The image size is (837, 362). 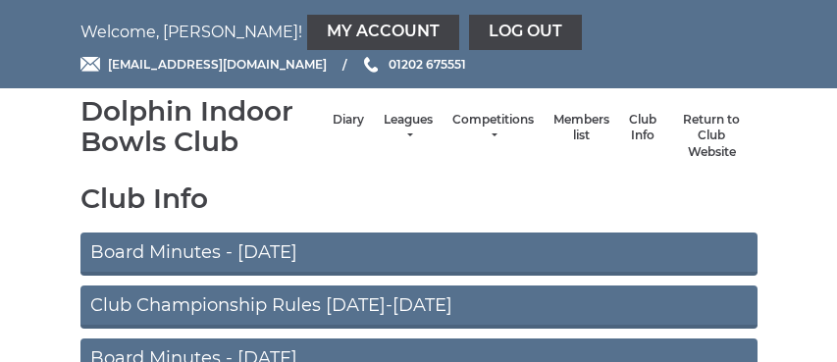 What do you see at coordinates (90, 64) in the screenshot?
I see `img: Email` at bounding box center [90, 64].